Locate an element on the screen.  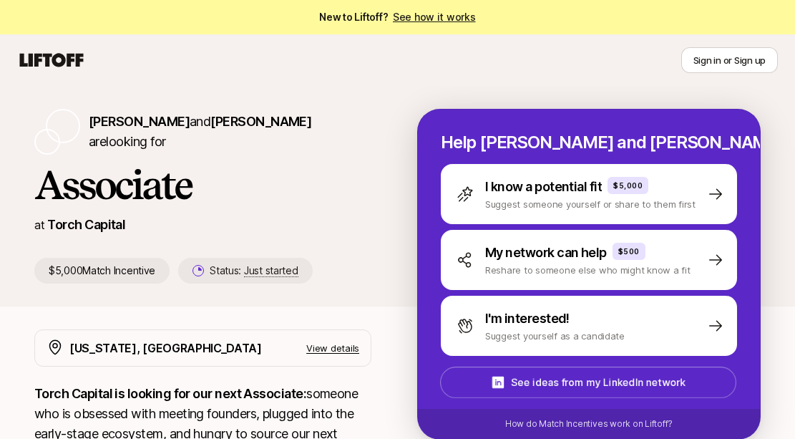
strong: Torch Capital is looking for our next Associate: is located at coordinates (170, 393).